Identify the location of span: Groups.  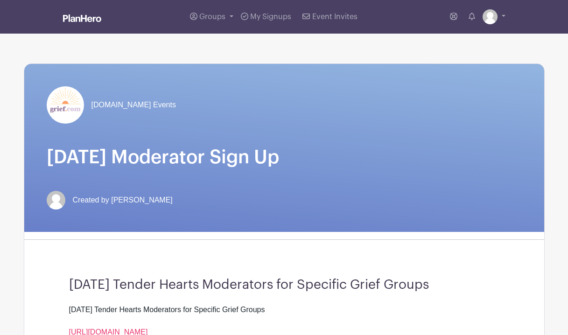
(212, 17).